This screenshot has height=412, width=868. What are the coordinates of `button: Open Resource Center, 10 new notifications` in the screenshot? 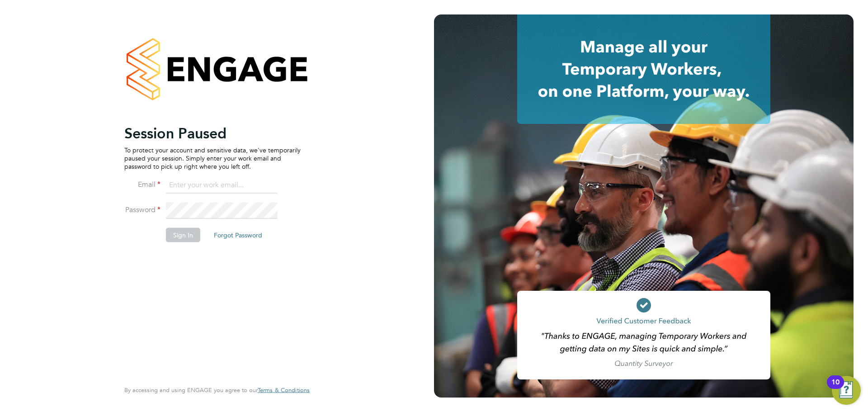 It's located at (847, 391).